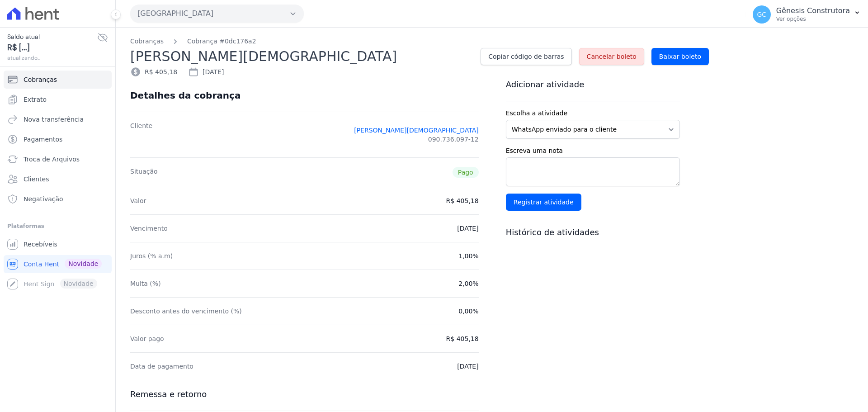 This screenshot has height=412, width=868. I want to click on dt: Multa (%), so click(145, 284).